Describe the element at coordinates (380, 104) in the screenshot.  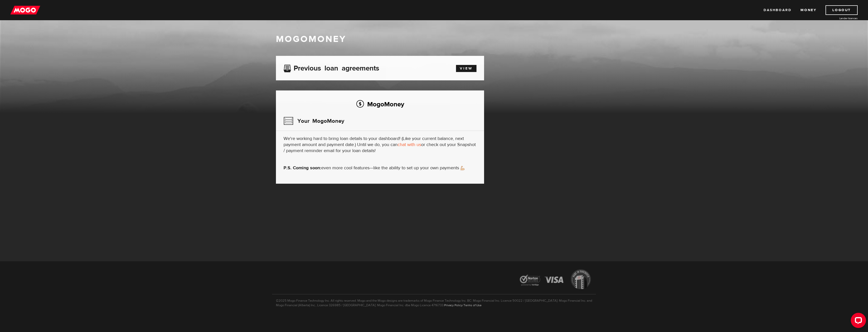
I see `h2: MogoMoney` at that location.